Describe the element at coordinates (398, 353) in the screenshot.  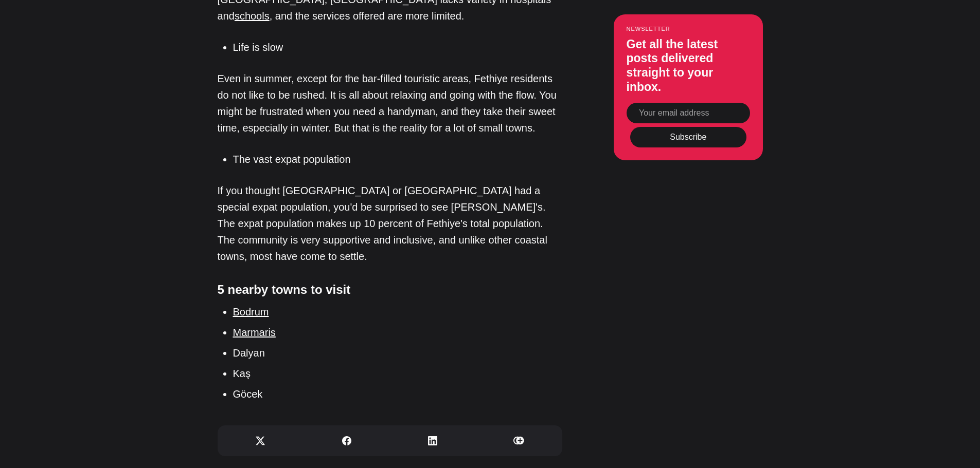
I see `li: Dalyan` at that location.